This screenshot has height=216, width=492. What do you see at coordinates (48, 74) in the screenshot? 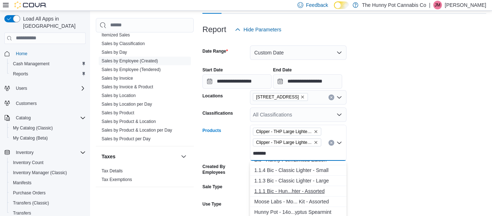
I see `span: Reports` at bounding box center [48, 74].